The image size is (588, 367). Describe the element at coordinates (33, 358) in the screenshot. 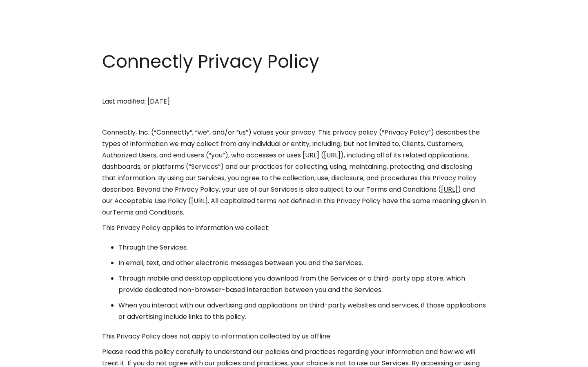

I see `ul: Language list` at that location.